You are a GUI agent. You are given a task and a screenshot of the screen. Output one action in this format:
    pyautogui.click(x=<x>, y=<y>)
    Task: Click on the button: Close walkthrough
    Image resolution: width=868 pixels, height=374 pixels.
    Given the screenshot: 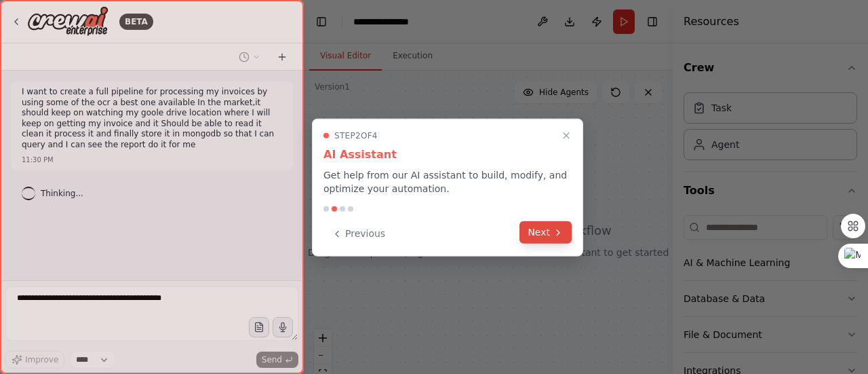 What is the action you would take?
    pyautogui.click(x=566, y=136)
    